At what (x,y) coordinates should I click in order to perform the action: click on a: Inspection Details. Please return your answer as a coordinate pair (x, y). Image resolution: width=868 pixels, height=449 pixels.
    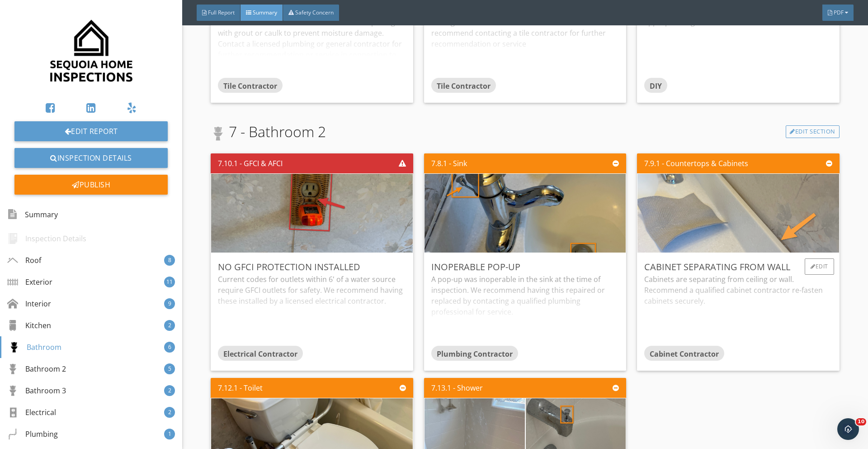
    Looking at the image, I should click on (91, 158).